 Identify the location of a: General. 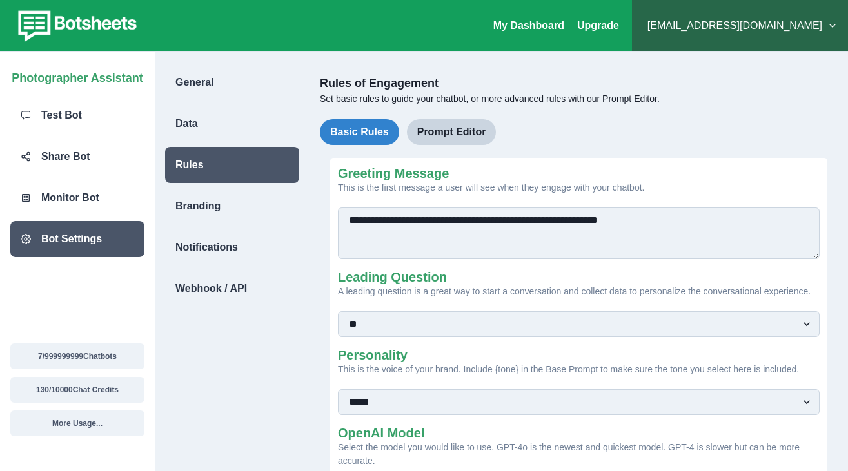
(232, 83).